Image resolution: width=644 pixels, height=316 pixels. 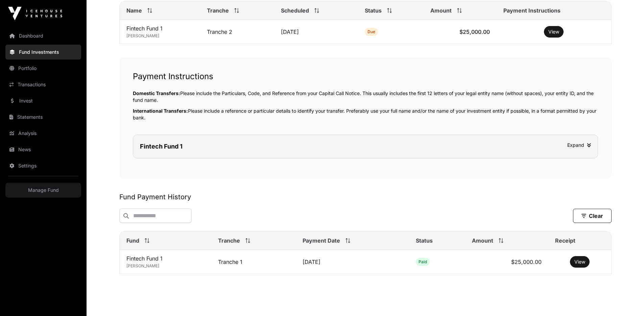 What do you see at coordinates (43, 133) in the screenshot?
I see `a: Analysis` at bounding box center [43, 133].